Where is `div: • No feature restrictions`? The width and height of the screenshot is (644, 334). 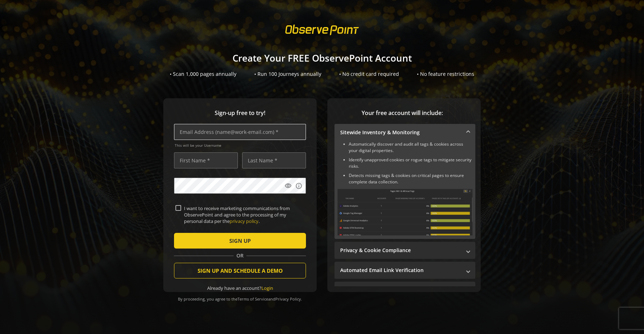
div: • No feature restrictions is located at coordinates (446, 74).